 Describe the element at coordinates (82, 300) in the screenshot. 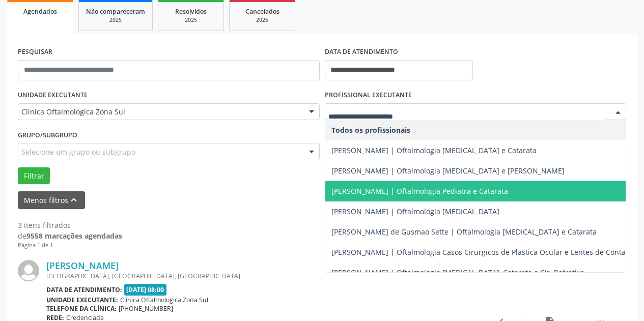

I see `b: Unidade executante:` at that location.